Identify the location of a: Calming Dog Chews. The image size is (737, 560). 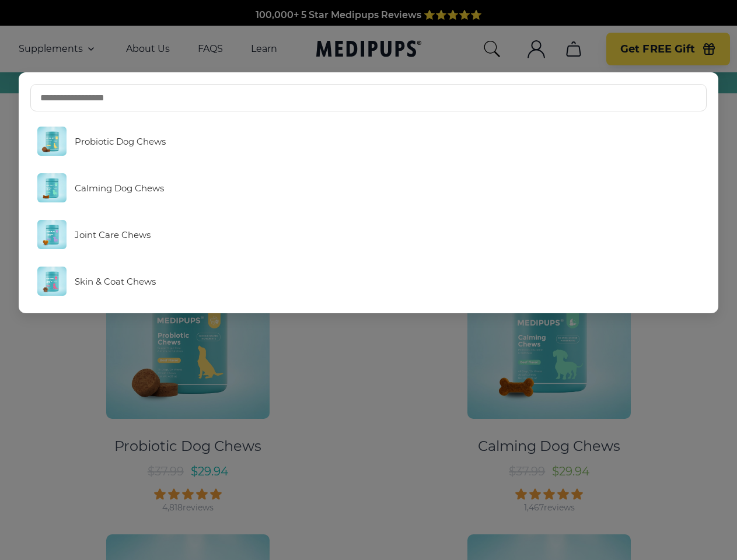
(369, 188).